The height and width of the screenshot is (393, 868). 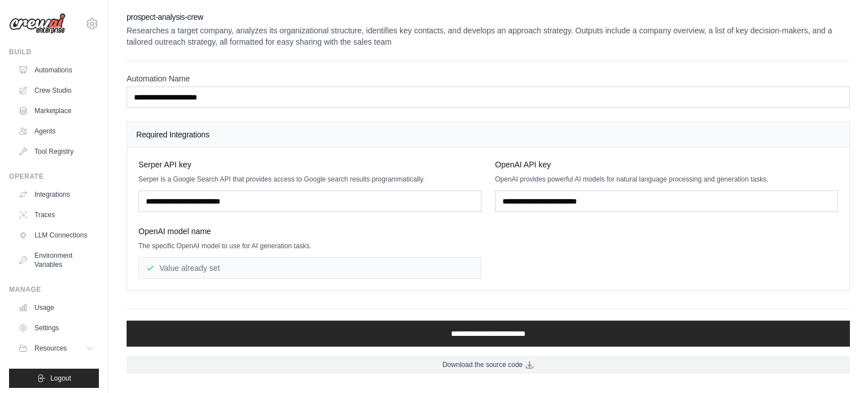 I want to click on span: OpenAI API key, so click(x=522, y=165).